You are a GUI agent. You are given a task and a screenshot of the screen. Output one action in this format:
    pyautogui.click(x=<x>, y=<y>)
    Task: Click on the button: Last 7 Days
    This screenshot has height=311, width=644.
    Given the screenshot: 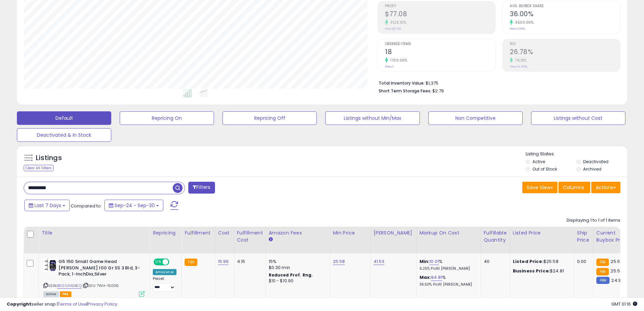 What is the action you would take?
    pyautogui.click(x=47, y=205)
    